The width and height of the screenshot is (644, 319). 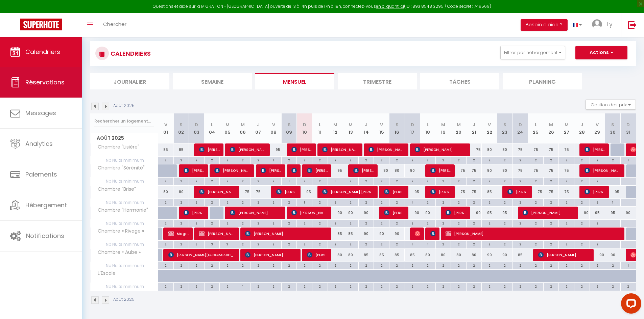 What do you see at coordinates (212, 81) in the screenshot?
I see `li: Semaine` at bounding box center [212, 81].